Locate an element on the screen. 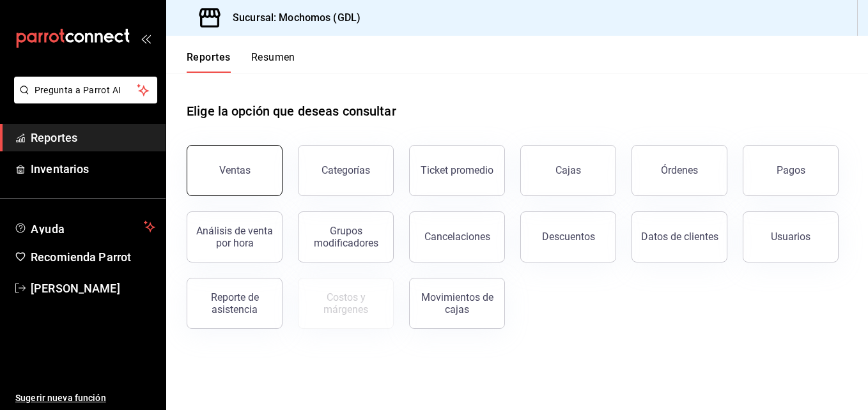  a: Pregunta a Parrot AI is located at coordinates (83, 99).